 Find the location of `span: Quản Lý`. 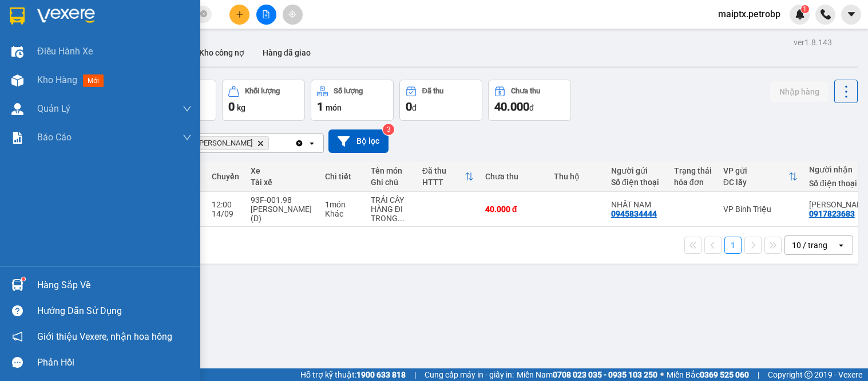

span: Quản Lý is located at coordinates (54, 108).